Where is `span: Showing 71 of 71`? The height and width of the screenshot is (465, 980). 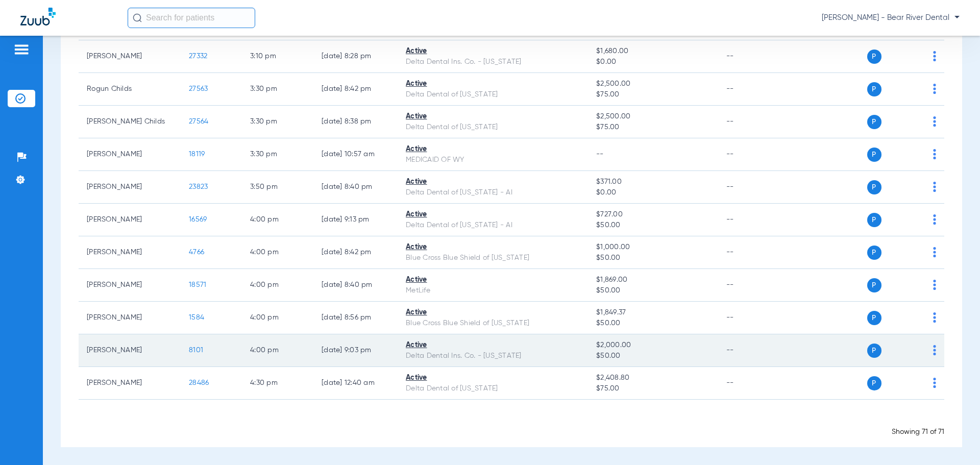 span: Showing 71 of 71 is located at coordinates (918, 432).